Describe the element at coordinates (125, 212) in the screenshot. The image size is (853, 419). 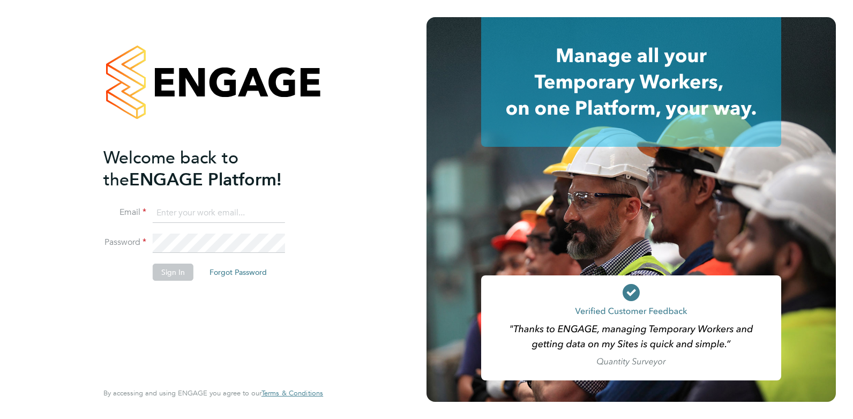
I see `label: Email` at that location.